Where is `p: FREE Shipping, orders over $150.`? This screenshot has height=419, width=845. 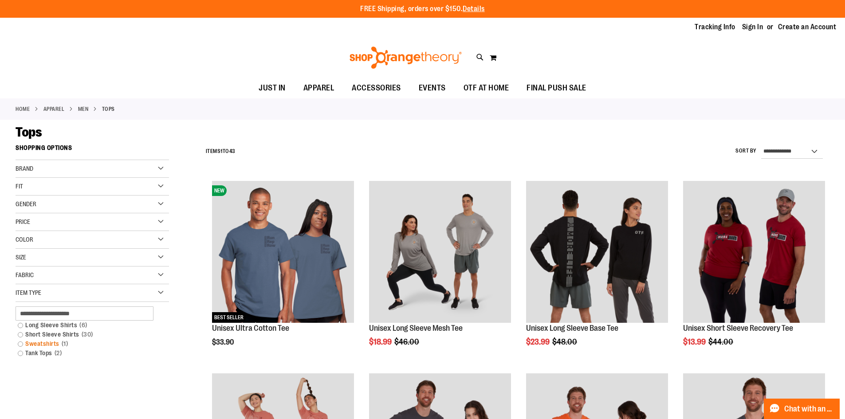 p: FREE Shipping, orders over $150. is located at coordinates (422, 9).